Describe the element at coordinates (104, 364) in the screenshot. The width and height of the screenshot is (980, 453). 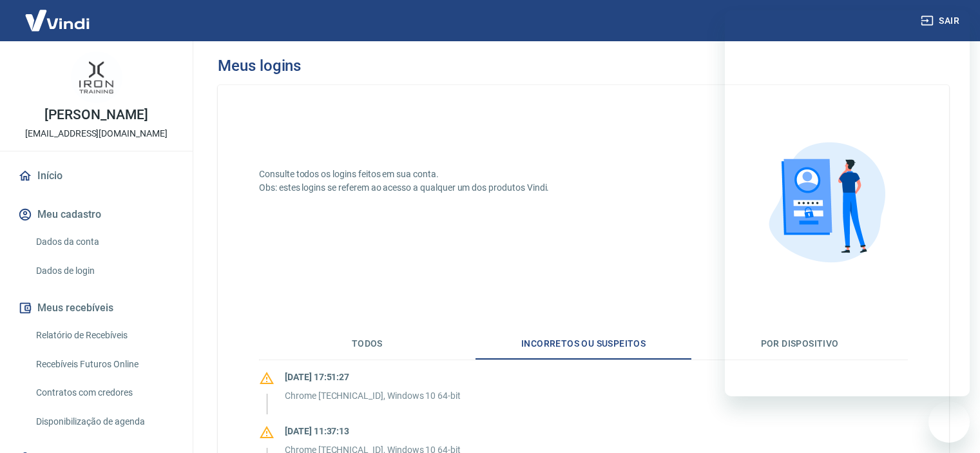
I see `a: Recebíveis Futuros Online` at that location.